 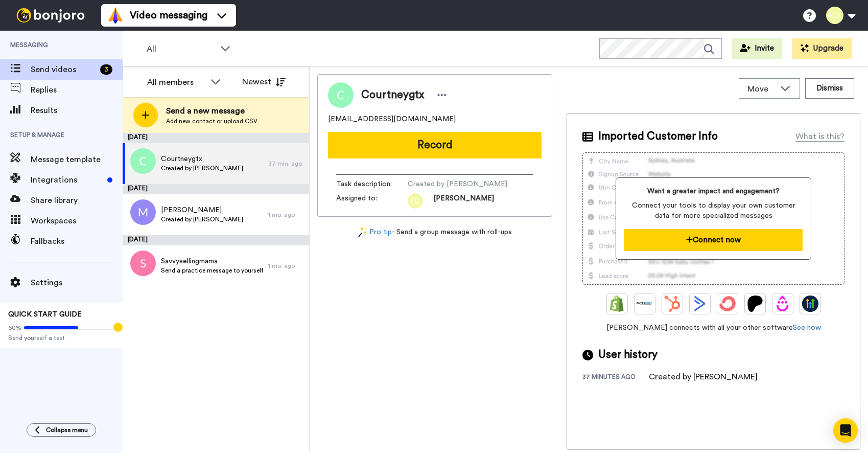 I want to click on span: Move, so click(x=762, y=89).